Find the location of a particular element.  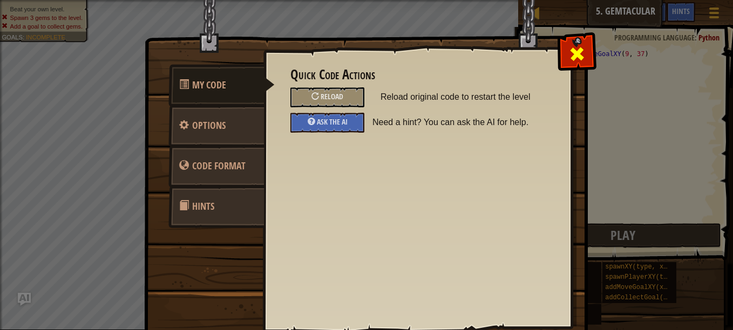

a: My Code is located at coordinates (221, 85).